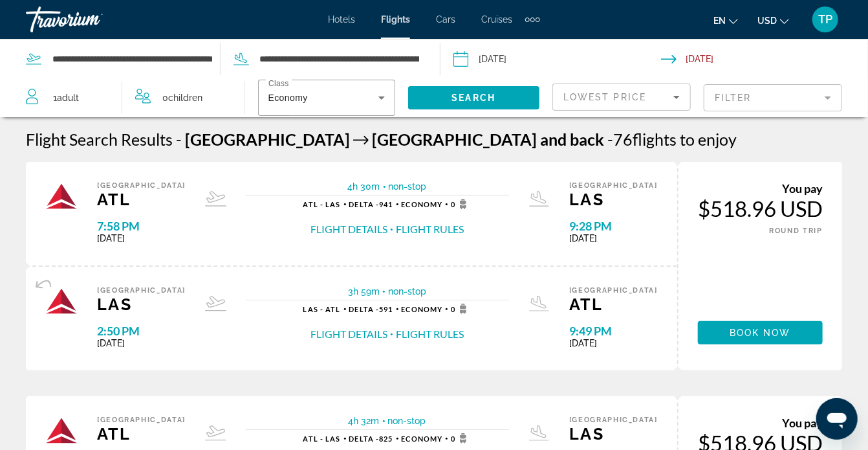 The image size is (868, 450). What do you see at coordinates (768, 21) in the screenshot?
I see `span: USD` at bounding box center [768, 21].